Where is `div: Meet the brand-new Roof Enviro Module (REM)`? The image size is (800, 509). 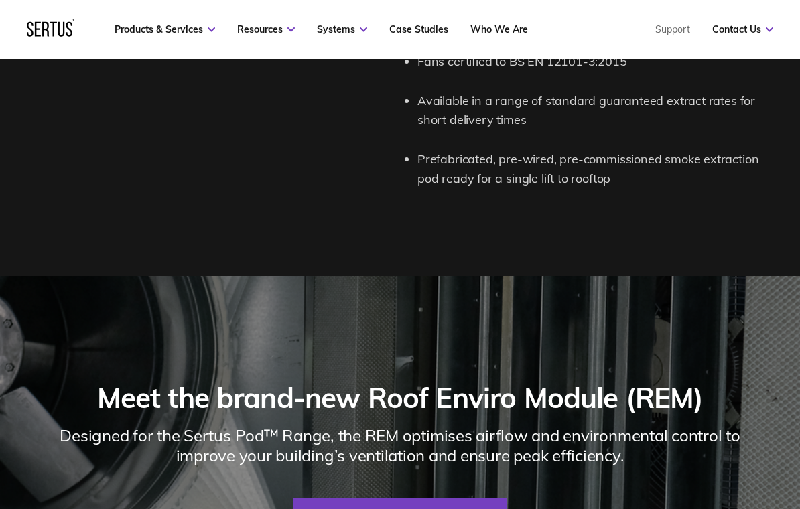 div: Meet the brand-new Roof Enviro Module (REM) is located at coordinates (400, 398).